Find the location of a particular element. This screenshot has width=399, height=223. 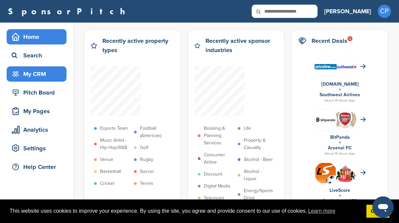

a: Search is located at coordinates (37, 55).